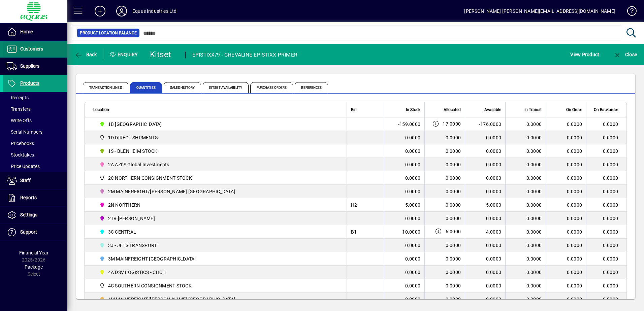  Describe the element at coordinates (35, 32) in the screenshot. I see `a: Home` at that location.